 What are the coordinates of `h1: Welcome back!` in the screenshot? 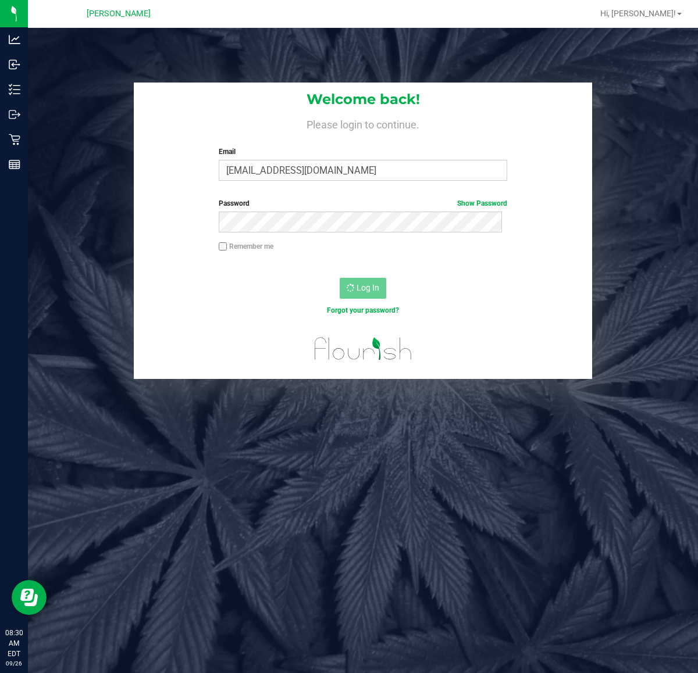 It's located at (363, 99).